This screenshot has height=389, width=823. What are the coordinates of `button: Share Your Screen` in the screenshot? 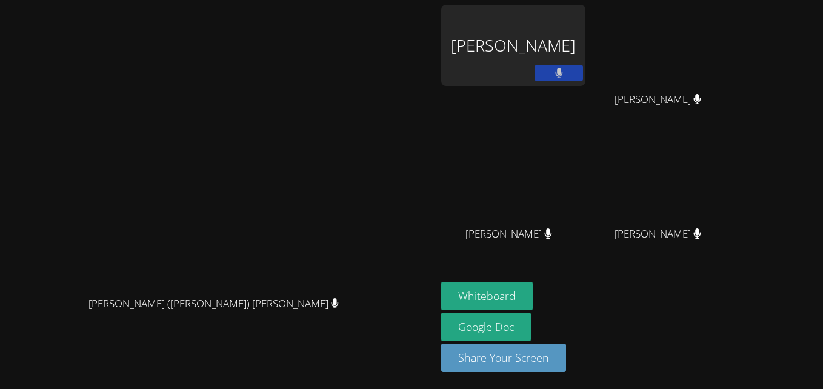 It's located at (504, 358).